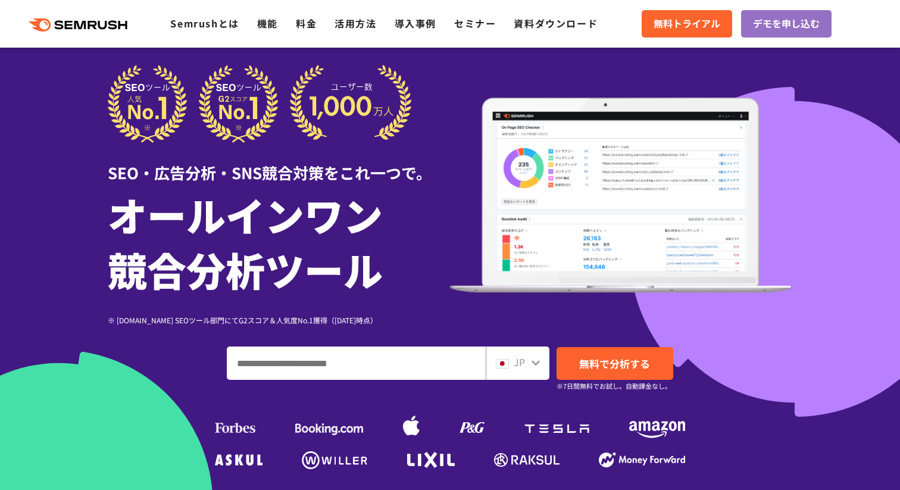  What do you see at coordinates (475, 23) in the screenshot?
I see `a: セミナー` at bounding box center [475, 23].